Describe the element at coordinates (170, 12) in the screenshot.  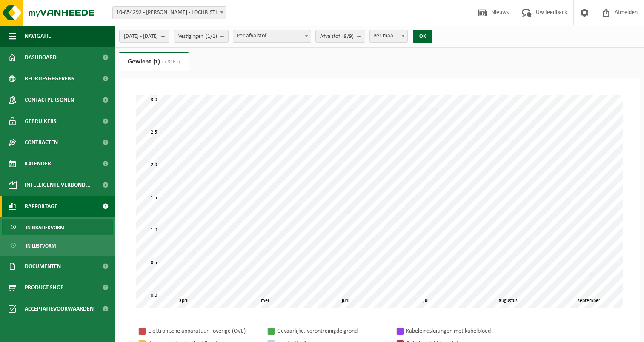
I see `span: 10-854292 - ELIA LOCHRISTI - LOCHRISTI` at that location.